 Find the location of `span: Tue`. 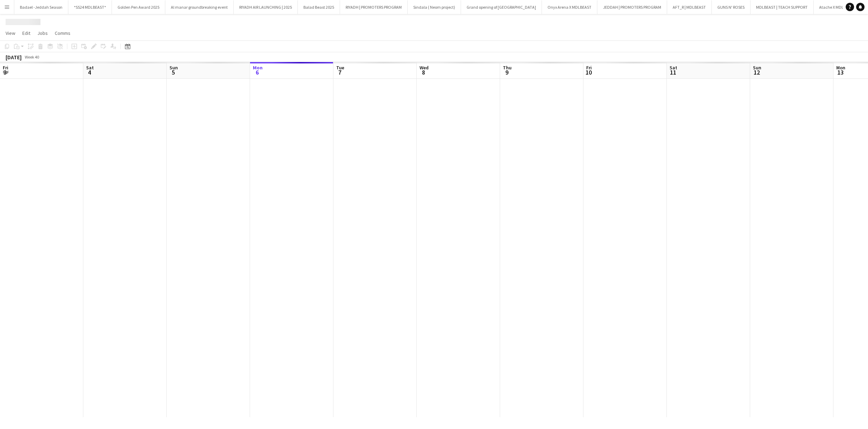

span: Tue is located at coordinates (340, 68).